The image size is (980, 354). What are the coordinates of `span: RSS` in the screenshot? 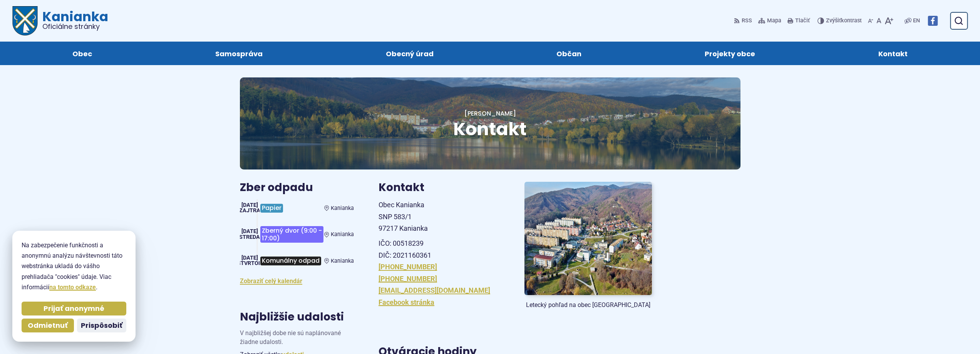 It's located at (747, 20).